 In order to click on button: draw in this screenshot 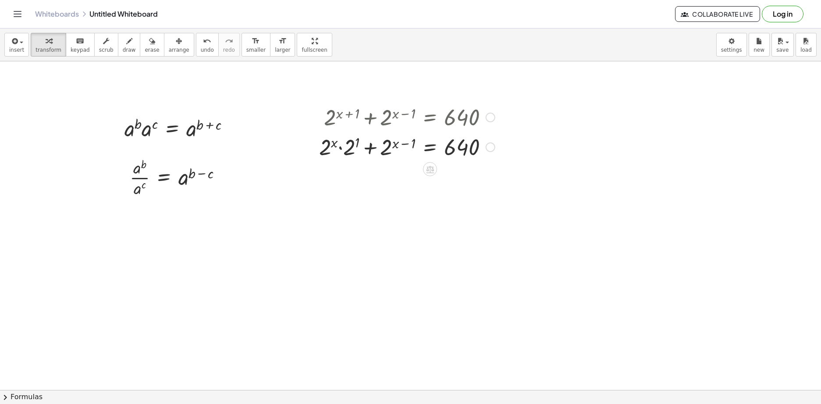, I will do `click(129, 45)`.